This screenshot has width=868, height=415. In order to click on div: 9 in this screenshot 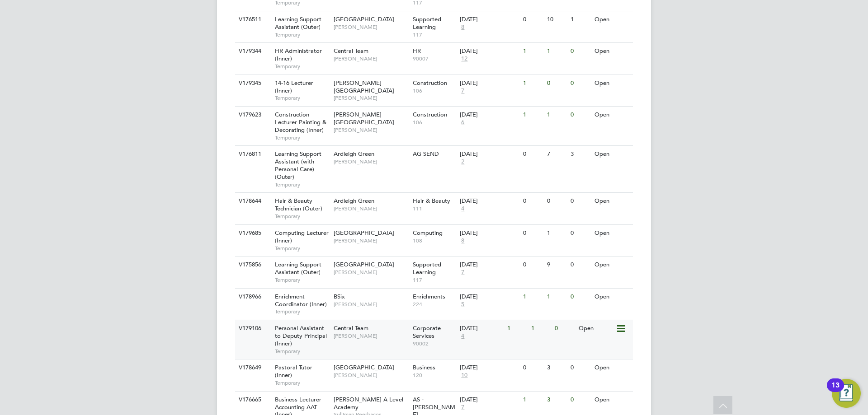, I will do `click(556, 265)`.